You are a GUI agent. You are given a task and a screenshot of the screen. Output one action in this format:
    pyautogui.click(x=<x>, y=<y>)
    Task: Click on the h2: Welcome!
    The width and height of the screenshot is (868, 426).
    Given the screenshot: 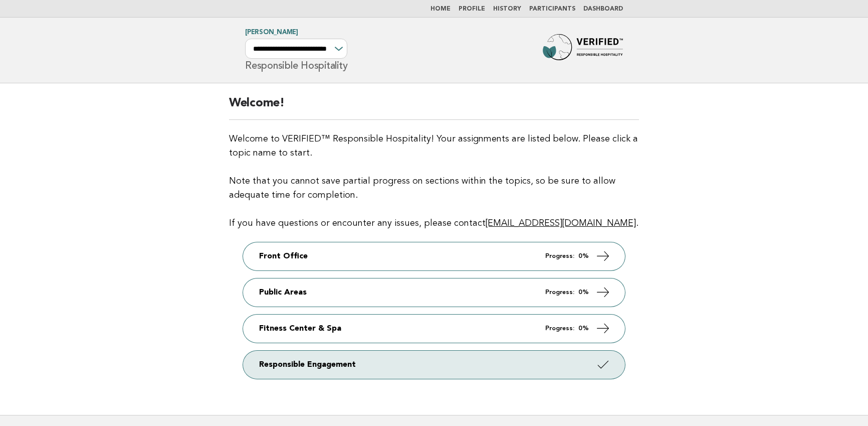 What is the action you would take?
    pyautogui.click(x=434, y=107)
    